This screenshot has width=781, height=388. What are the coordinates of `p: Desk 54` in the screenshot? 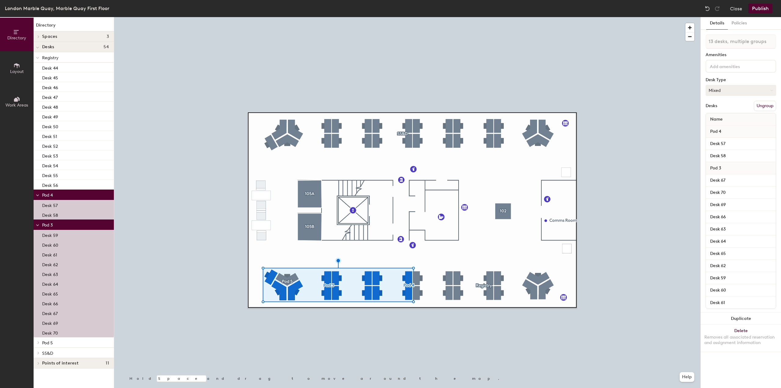 It's located at (50, 165).